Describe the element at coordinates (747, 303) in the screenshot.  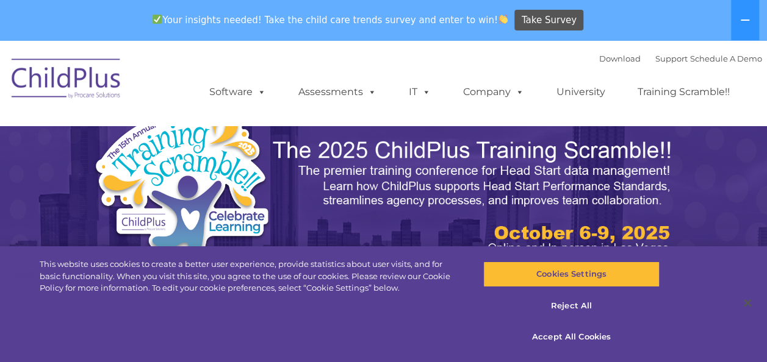
I see `button: Close` at that location.